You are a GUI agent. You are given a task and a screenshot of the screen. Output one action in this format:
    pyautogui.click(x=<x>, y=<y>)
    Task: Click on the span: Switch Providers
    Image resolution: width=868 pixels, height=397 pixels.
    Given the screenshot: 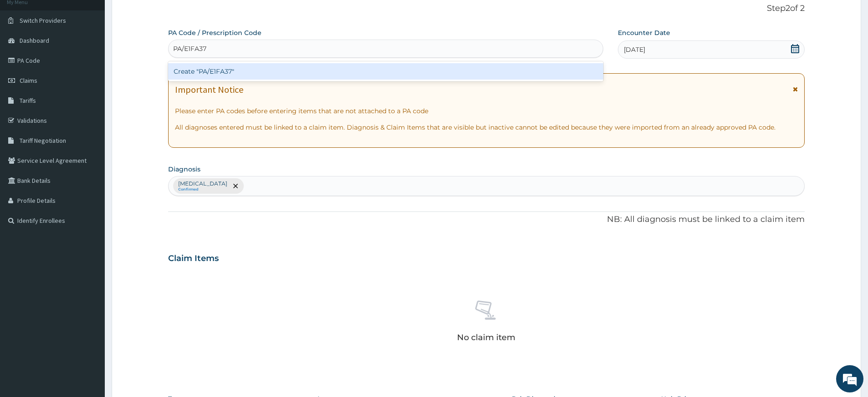 What is the action you would take?
    pyautogui.click(x=43, y=21)
    